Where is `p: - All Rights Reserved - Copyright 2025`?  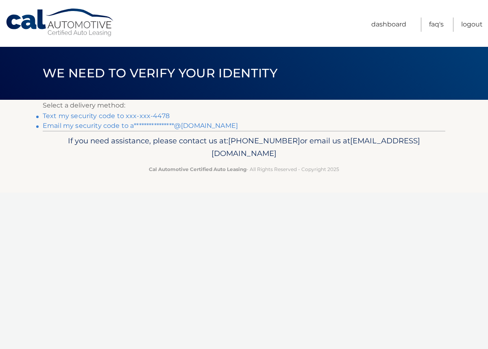
p: - All Rights Reserved - Copyright 2025 is located at coordinates (244, 169).